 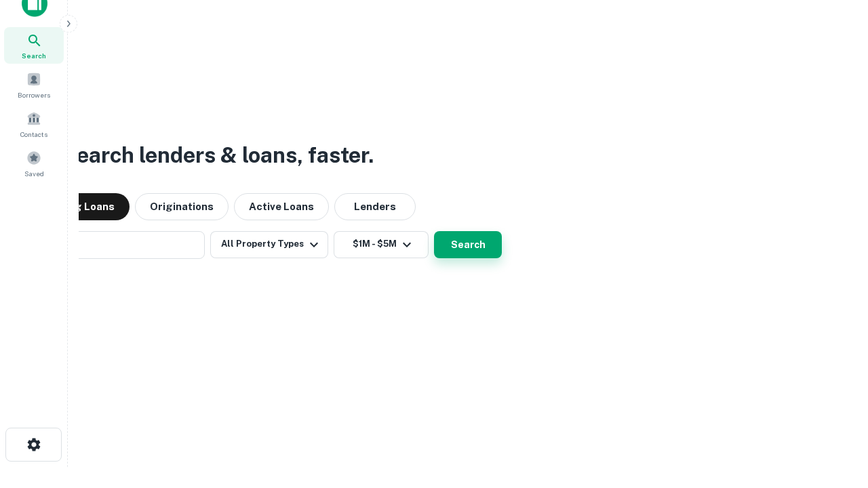 I want to click on span: Borrowers, so click(x=34, y=95).